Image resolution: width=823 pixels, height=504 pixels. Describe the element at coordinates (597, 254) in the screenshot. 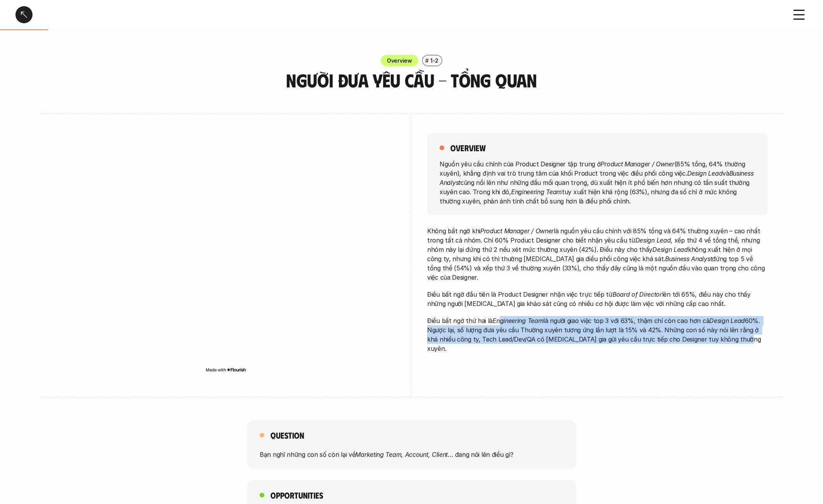

I see `p: Không bất ngờ khi là nguồn yêu cầu chính với 85% tổng và 64% thường xuyên – cao nhất trong tất cả...` at that location.